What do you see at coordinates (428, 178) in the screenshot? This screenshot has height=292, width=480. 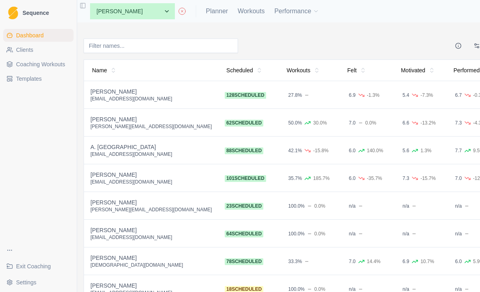 I see `div: -15.7%` at bounding box center [428, 178].